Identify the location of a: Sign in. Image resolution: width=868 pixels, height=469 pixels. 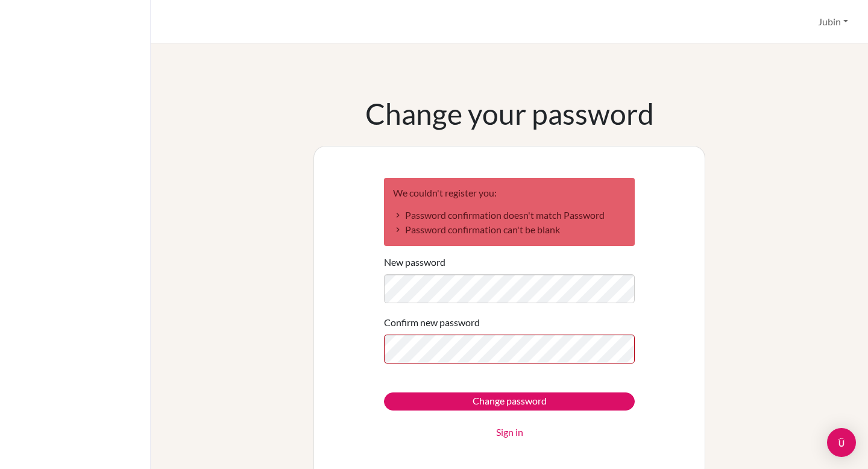
(509, 432).